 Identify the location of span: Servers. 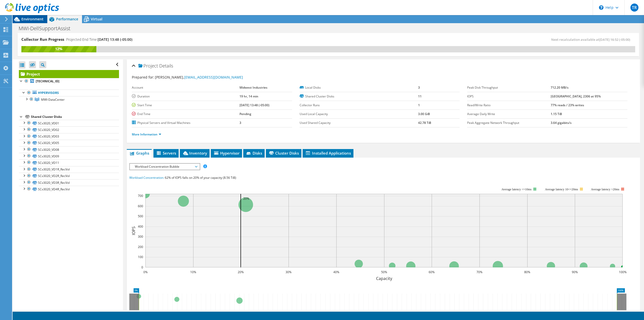
(166, 153).